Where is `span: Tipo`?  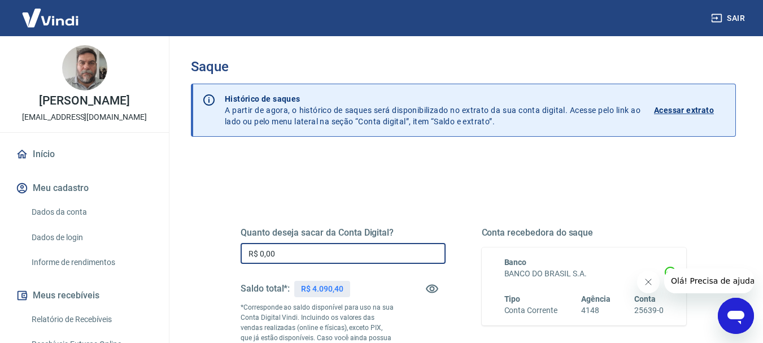 span: Tipo is located at coordinates (512, 299).